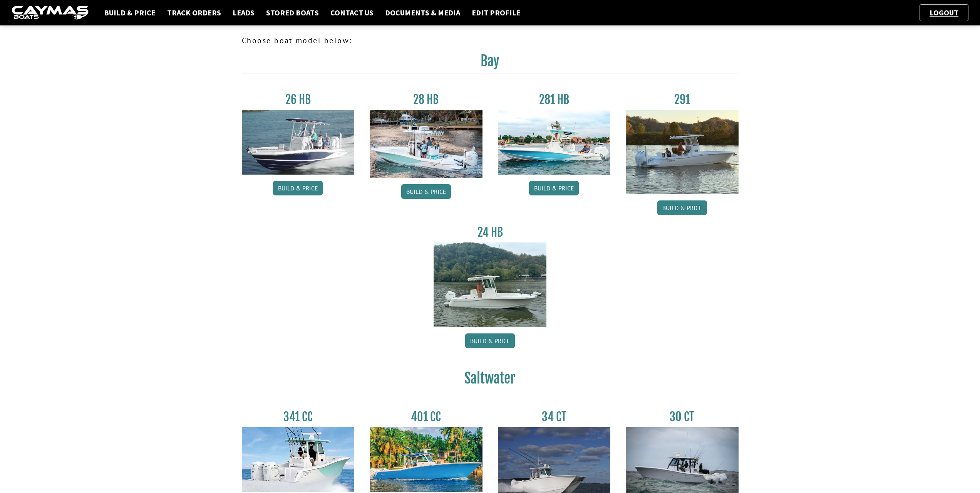 The height and width of the screenshot is (493, 980). I want to click on p: Choose boat model below:, so click(490, 41).